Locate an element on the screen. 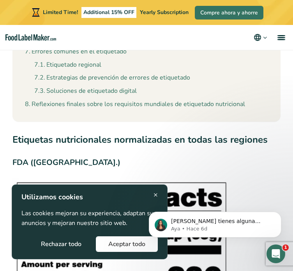  button: Rechazar todo is located at coordinates (61, 244).